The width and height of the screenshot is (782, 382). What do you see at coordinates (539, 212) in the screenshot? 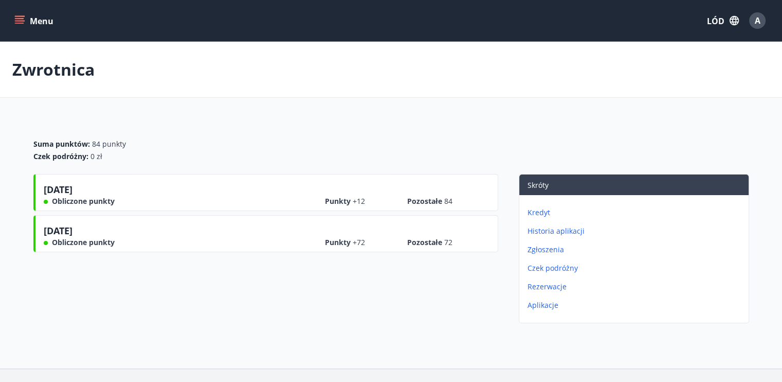
I see `font: Kredyt` at bounding box center [539, 212].